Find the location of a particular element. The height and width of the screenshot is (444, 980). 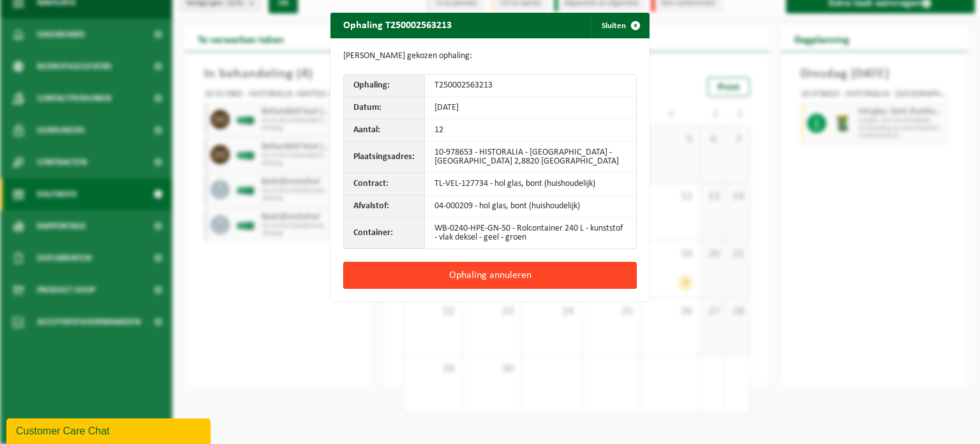

div: Customer Care Chat is located at coordinates (102, 15).